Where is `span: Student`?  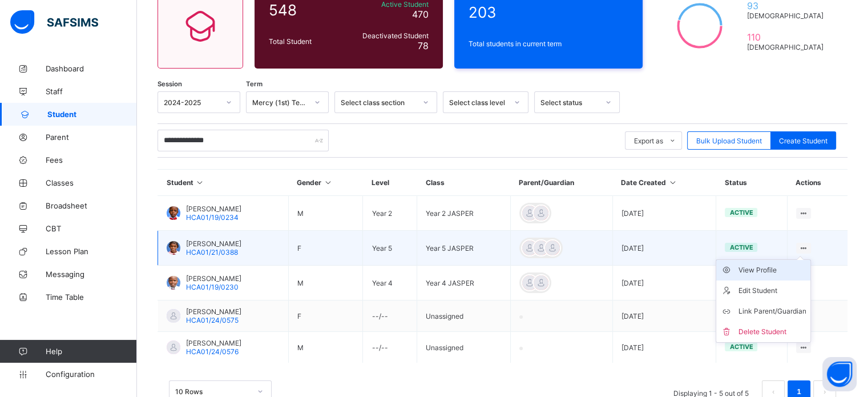
span: Student is located at coordinates (92, 114).